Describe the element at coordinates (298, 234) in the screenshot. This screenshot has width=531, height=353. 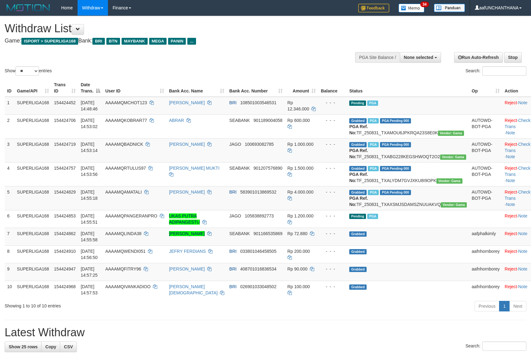
I see `span: Rp 72.880` at that location.